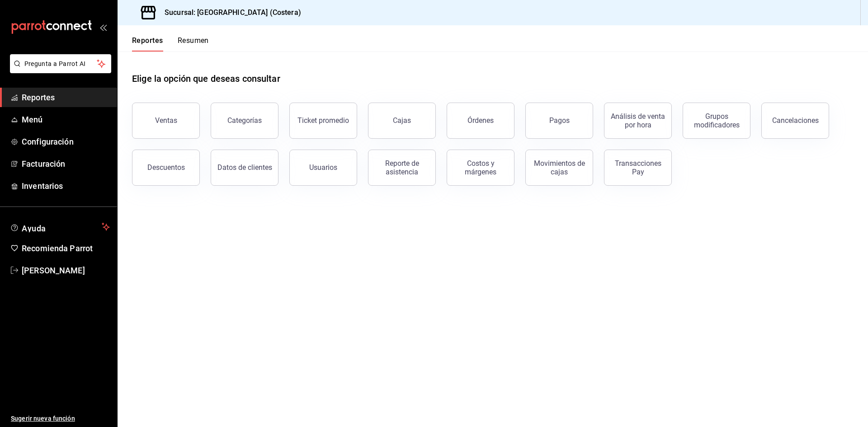  What do you see at coordinates (206, 78) in the screenshot?
I see `h1: Elige la opción que deseas consultar` at bounding box center [206, 78].